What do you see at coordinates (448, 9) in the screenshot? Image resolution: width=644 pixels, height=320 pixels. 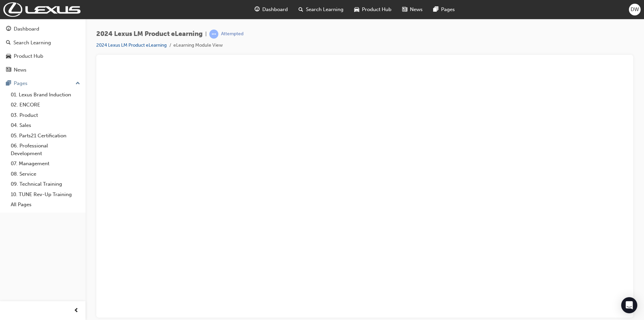 I see `span: Pages` at bounding box center [448, 9].